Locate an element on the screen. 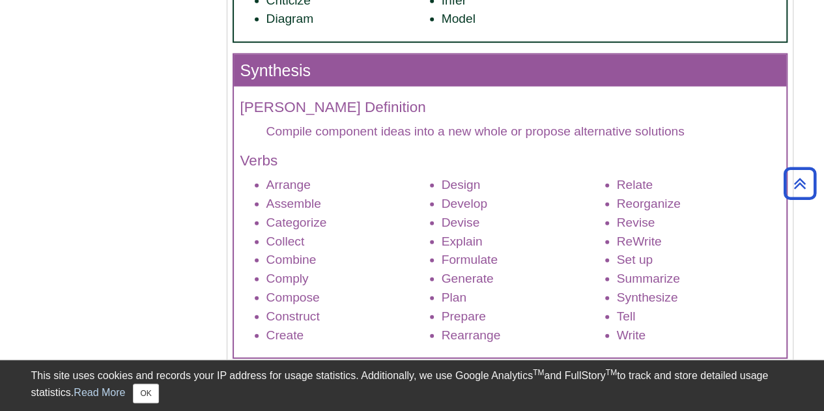  h4: Verbs is located at coordinates (510, 161).